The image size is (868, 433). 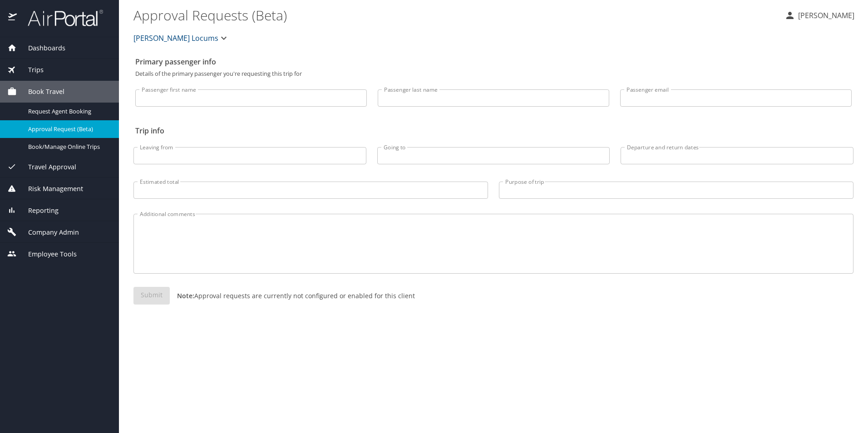 What do you see at coordinates (30, 70) in the screenshot?
I see `span: Trips` at bounding box center [30, 70].